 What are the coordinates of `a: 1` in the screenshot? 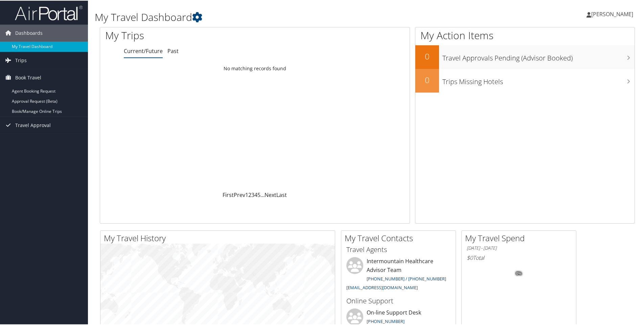 It's located at (246, 194).